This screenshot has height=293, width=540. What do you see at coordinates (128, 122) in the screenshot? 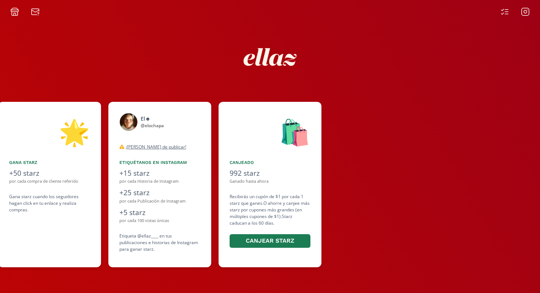
I see `img: 474078401_961768818707126_2550382748028374380_n.jpg` at bounding box center [128, 122].